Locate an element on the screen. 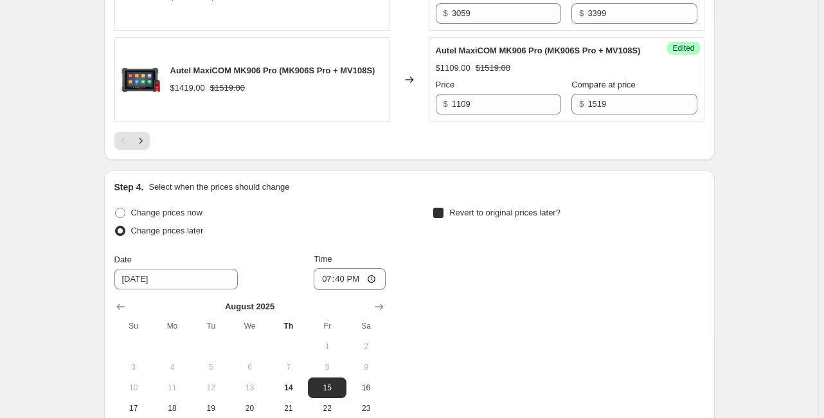 The height and width of the screenshot is (418, 824). span: 14 is located at coordinates (288, 387).